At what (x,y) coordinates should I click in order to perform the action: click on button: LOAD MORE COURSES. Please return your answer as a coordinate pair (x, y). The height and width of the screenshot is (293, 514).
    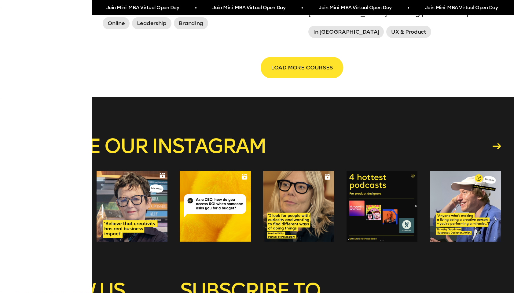
    Looking at the image, I should click on (302, 68).